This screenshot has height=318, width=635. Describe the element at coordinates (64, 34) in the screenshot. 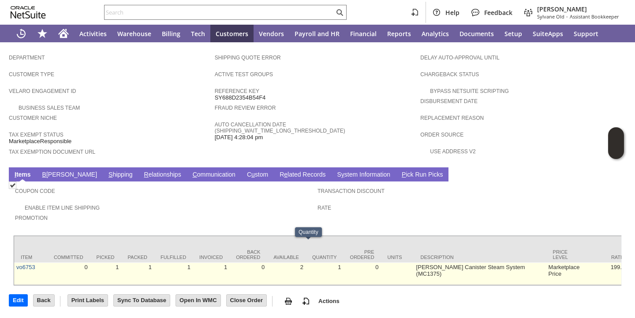

I see `a: Home` at that location.